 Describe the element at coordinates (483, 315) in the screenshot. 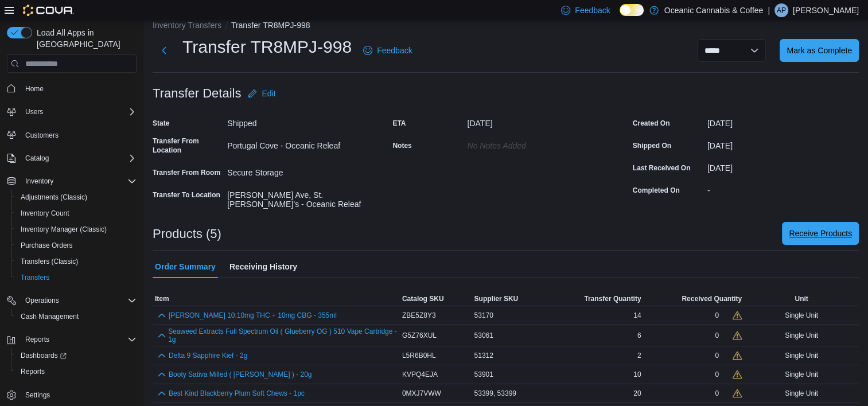

I see `span: 53170` at that location.